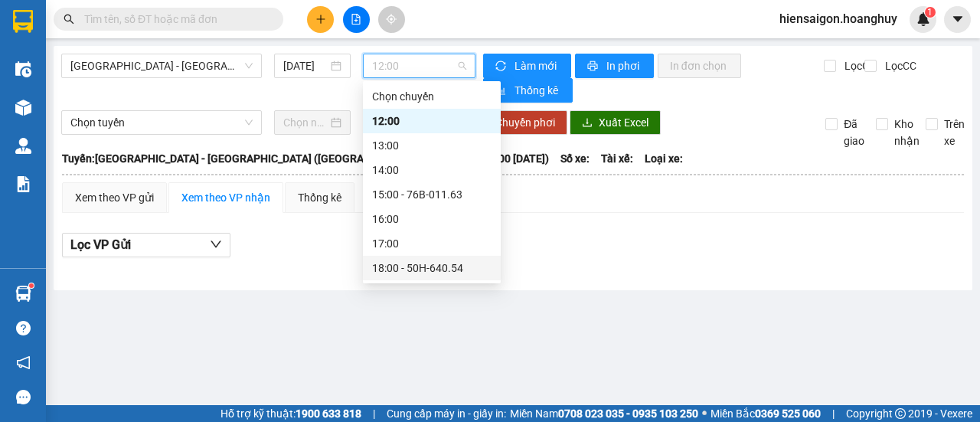 This screenshot has width=980, height=422. What do you see at coordinates (432, 146) in the screenshot?
I see `div: 13:00` at bounding box center [432, 146].